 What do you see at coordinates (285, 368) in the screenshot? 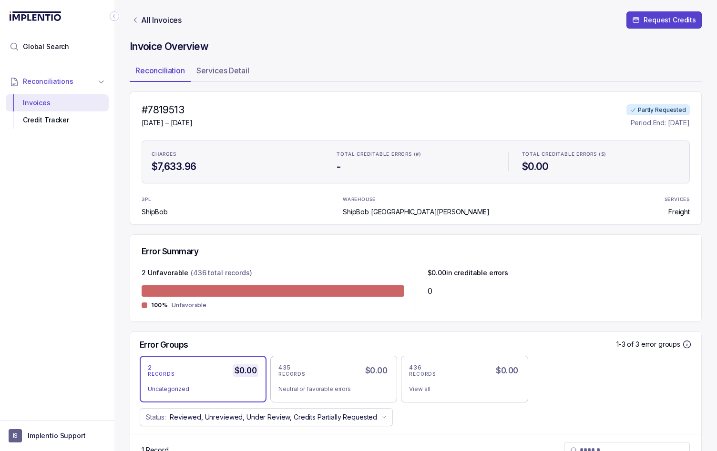
I see `p: 435` at bounding box center [285, 368].